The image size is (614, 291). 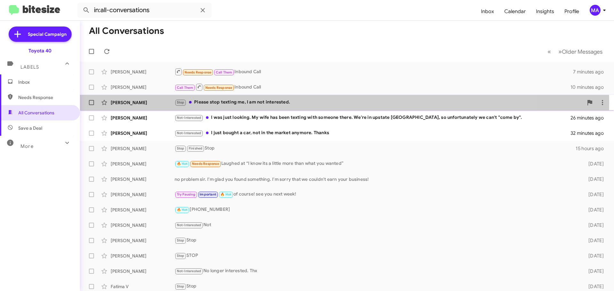 What do you see at coordinates (591, 72) in the screenshot?
I see `div: 7 minutes ago` at bounding box center [591, 72].